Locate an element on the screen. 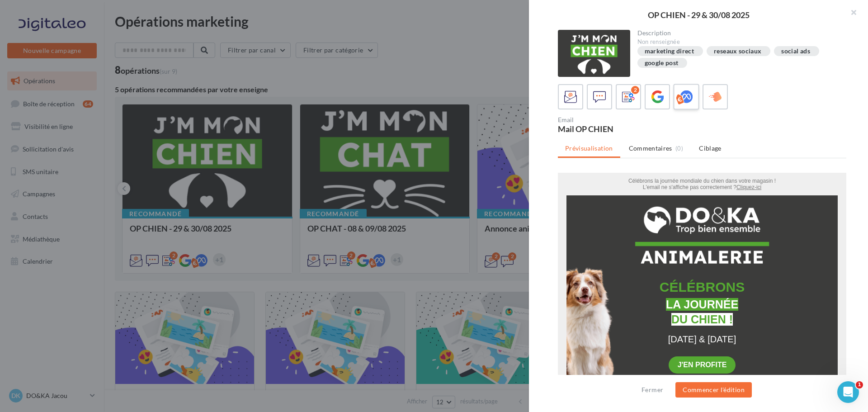 The image size is (868, 412). button: Fermer is located at coordinates (652, 390).